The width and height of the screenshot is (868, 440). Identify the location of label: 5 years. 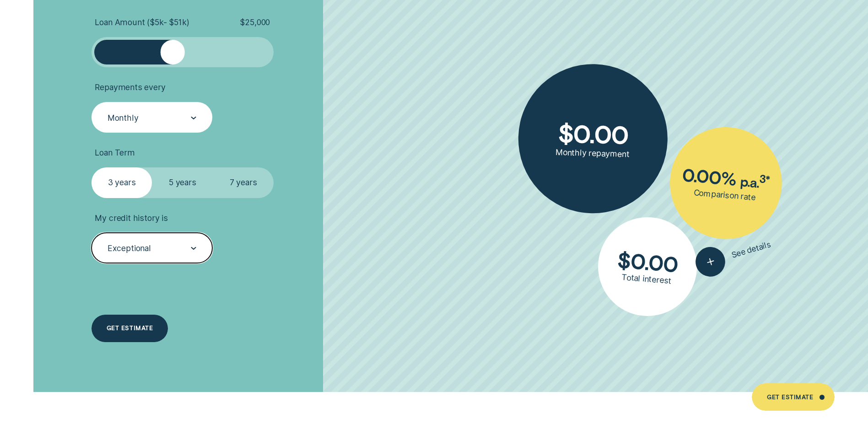
(182, 182).